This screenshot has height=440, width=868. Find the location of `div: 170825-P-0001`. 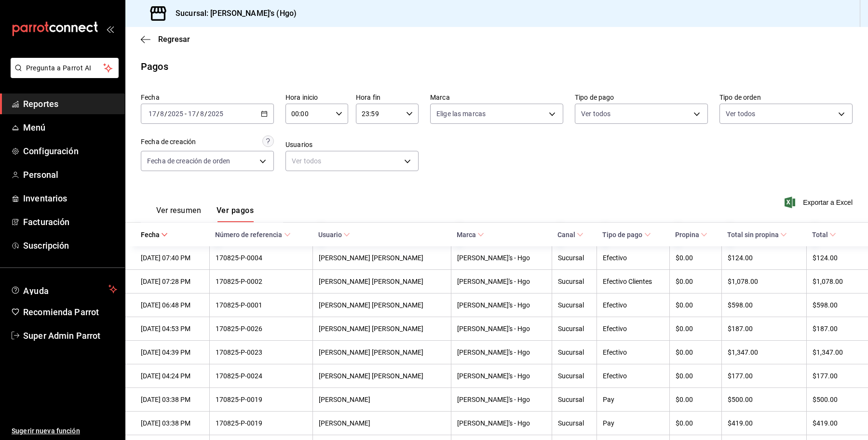

div: 170825-P-0001 is located at coordinates (261, 305).